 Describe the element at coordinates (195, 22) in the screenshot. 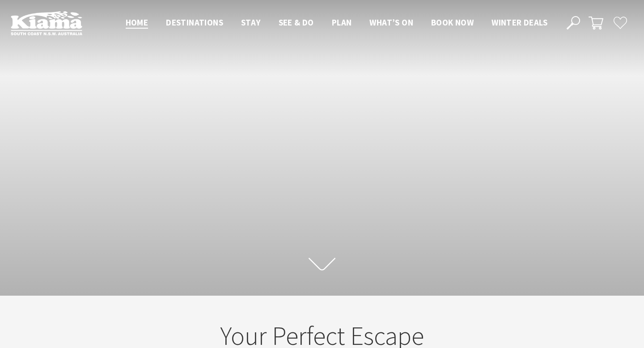

I see `span: Destinations` at that location.